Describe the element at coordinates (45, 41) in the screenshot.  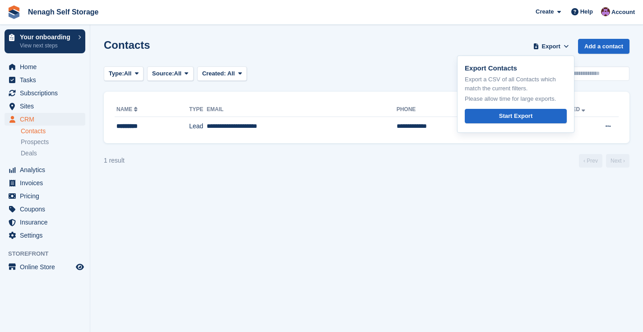
I see `a: Your onboarding View next steps` at that location.